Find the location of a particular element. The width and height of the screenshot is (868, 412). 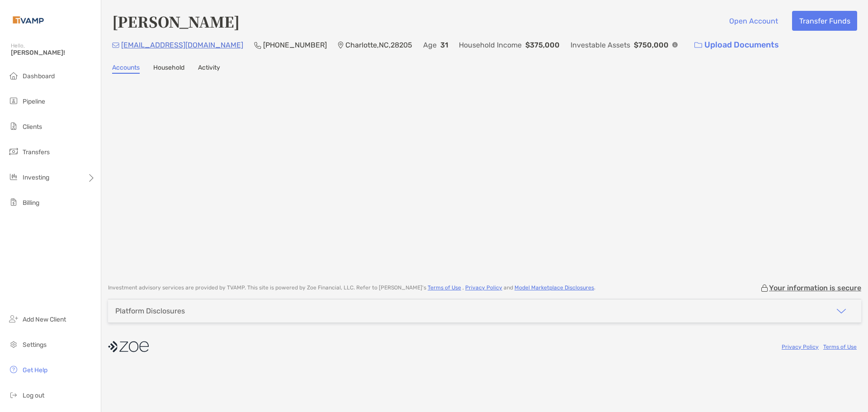

img: get-help icon is located at coordinates (14, 369).